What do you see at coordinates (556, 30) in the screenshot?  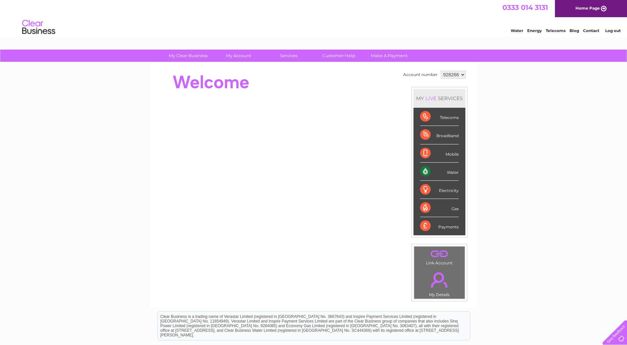 I see `a: Telecoms` at bounding box center [556, 30].